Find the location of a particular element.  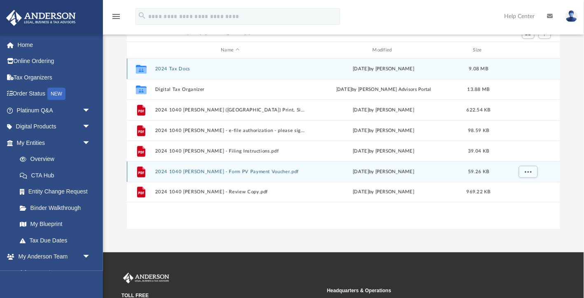

span: 969.22 KB is located at coordinates (479, 192).